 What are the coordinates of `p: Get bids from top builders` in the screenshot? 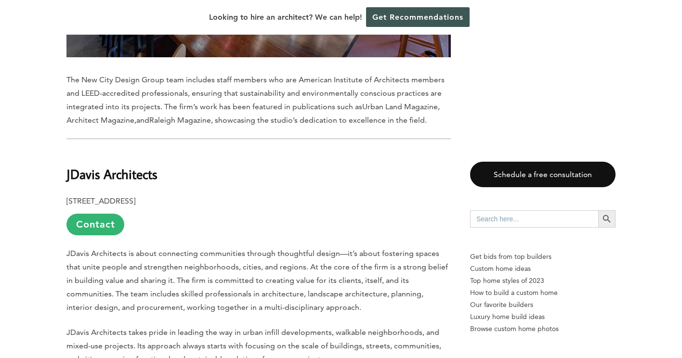 It's located at (543, 257).